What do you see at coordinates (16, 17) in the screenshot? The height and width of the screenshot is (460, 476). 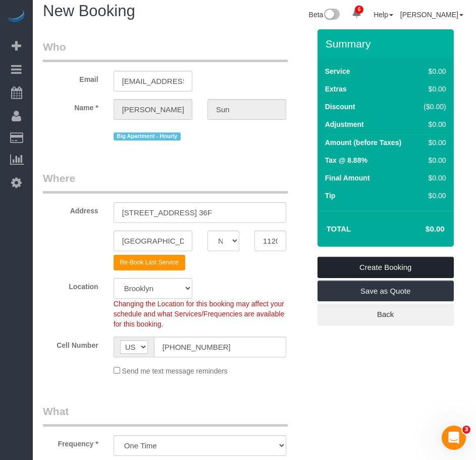 I see `a: Automaid Logo` at bounding box center [16, 17].